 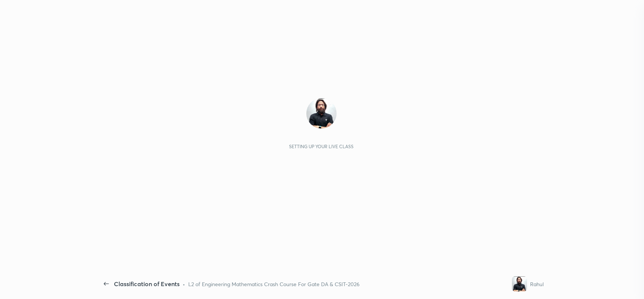 What do you see at coordinates (322, 146) in the screenshot?
I see `div: Setting up your live class` at bounding box center [322, 146].